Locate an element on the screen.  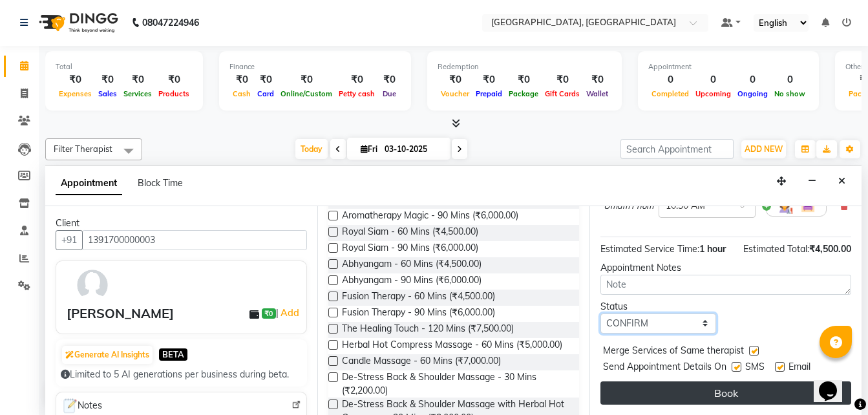
a: Add is located at coordinates (290, 313).